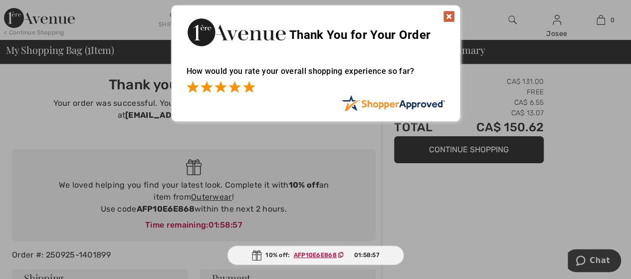  I want to click on div: 10% off:, so click(315, 255).